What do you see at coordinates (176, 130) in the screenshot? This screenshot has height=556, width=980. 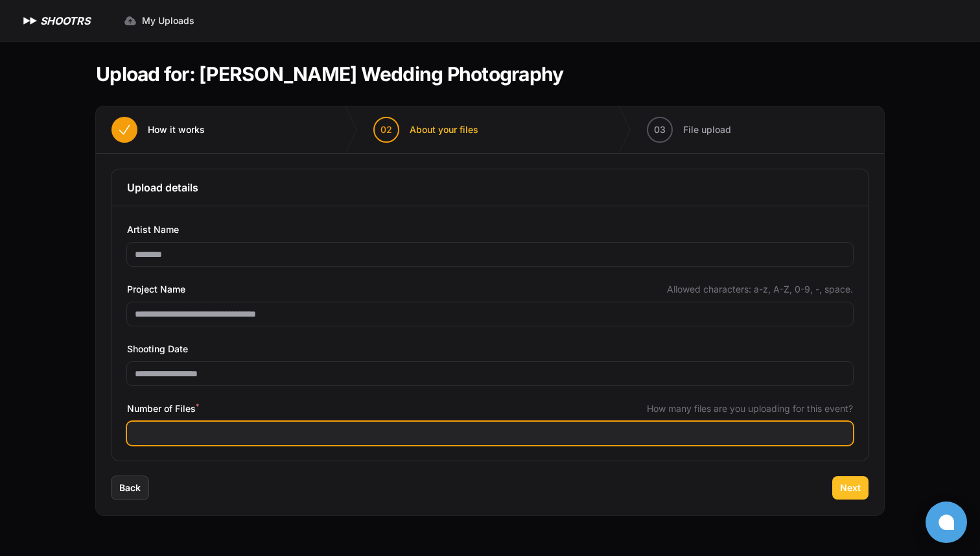 I see `span: How it works` at bounding box center [176, 130].